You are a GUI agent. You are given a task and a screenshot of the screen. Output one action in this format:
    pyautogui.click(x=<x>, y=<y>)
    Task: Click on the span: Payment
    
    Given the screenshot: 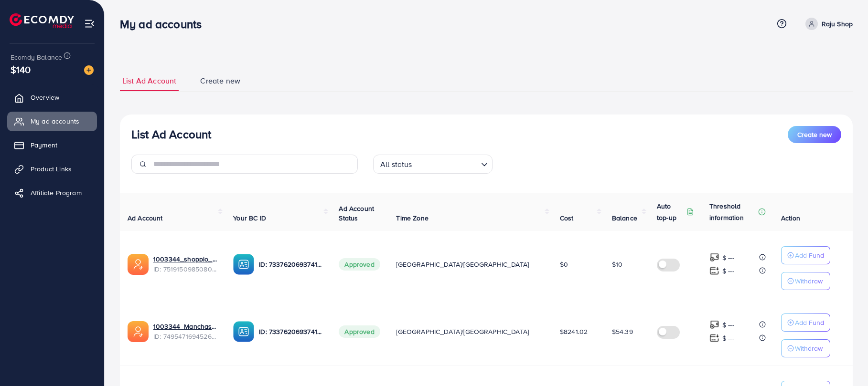 What is the action you would take?
    pyautogui.click(x=44, y=145)
    